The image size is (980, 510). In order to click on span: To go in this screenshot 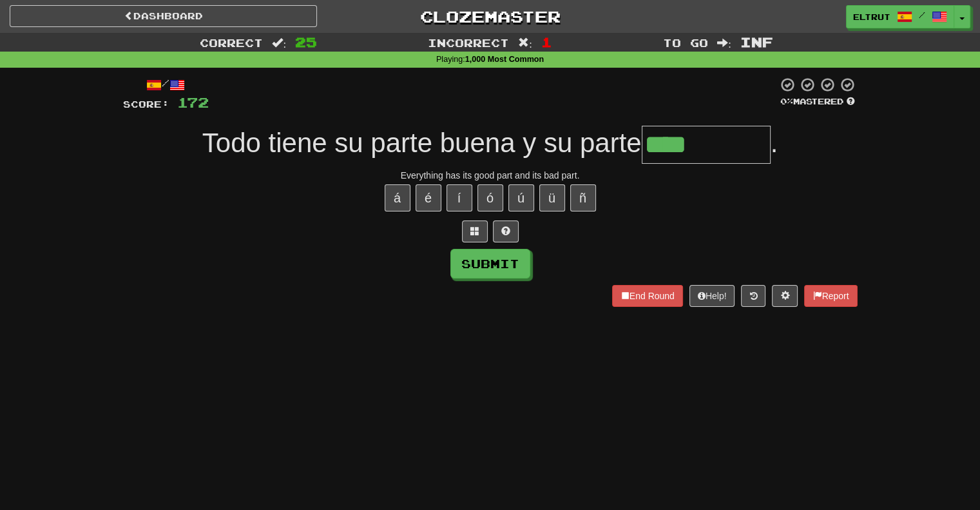, I will do `click(685, 42)`.